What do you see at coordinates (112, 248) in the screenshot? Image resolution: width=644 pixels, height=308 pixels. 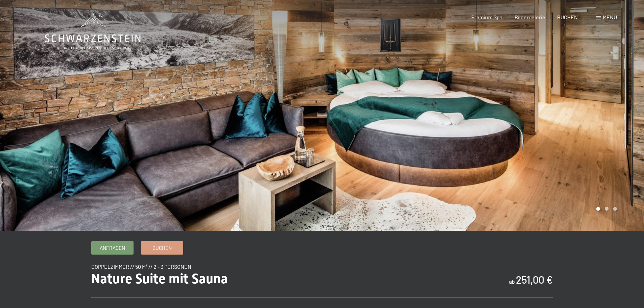 I see `a: Anfragen` at bounding box center [112, 248].